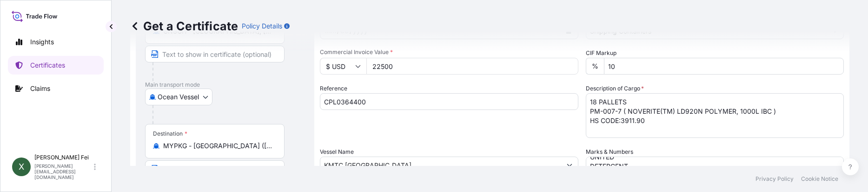  I want to click on span: Commercial Invoice Value, so click(449, 52).